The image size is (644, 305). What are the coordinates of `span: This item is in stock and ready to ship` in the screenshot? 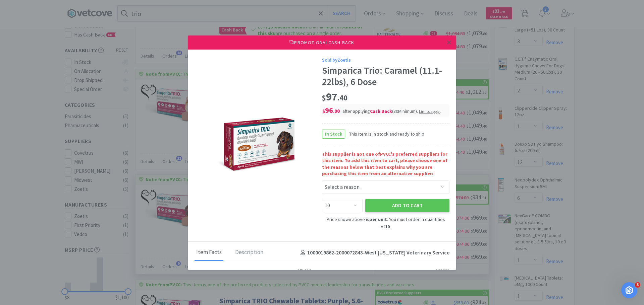 It's located at (385, 134).